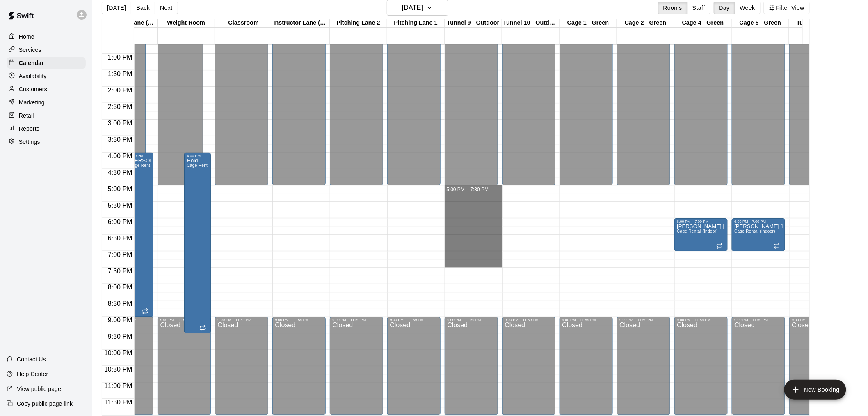 Image resolution: width=868 pixels, height=416 pixels. I want to click on div: Marketing, so click(46, 102).